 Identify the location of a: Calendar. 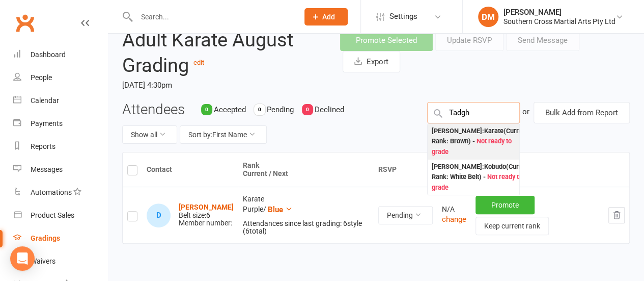
(60, 100).